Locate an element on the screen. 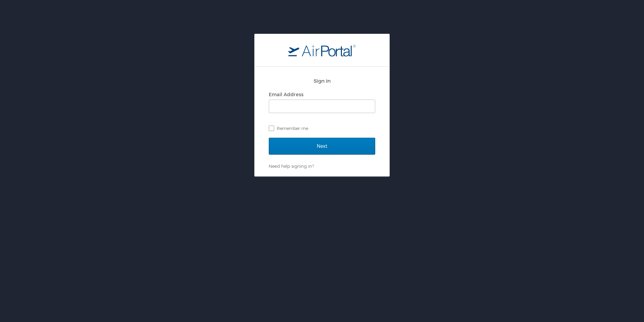 This screenshot has height=322, width=644. input: Next is located at coordinates (322, 146).